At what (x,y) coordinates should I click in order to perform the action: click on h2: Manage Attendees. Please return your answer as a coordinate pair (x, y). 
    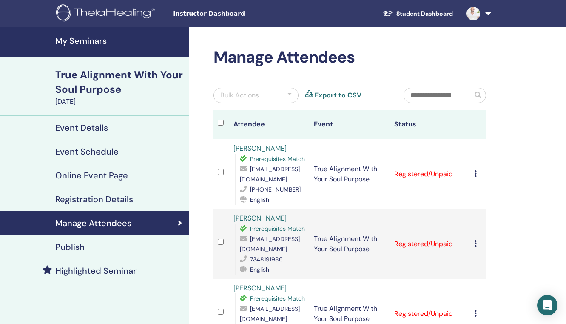
    Looking at the image, I should click on (350, 57).